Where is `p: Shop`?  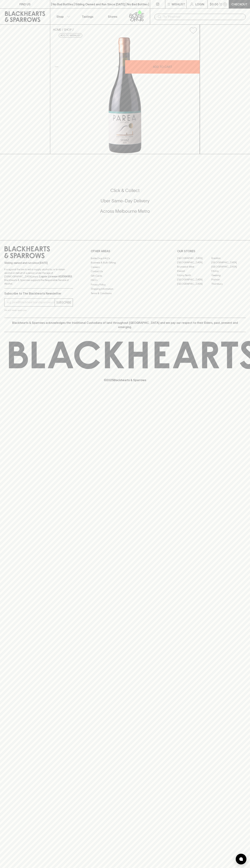
p: Shop is located at coordinates (60, 16).